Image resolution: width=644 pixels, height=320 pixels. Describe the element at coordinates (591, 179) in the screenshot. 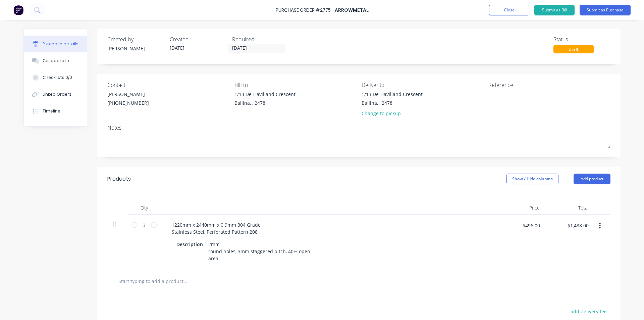

I see `button: Add product` at that location.